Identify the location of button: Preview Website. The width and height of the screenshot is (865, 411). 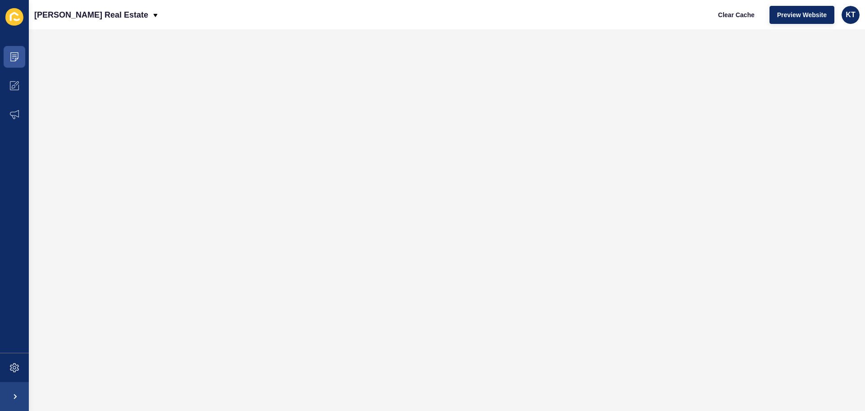
(802, 15).